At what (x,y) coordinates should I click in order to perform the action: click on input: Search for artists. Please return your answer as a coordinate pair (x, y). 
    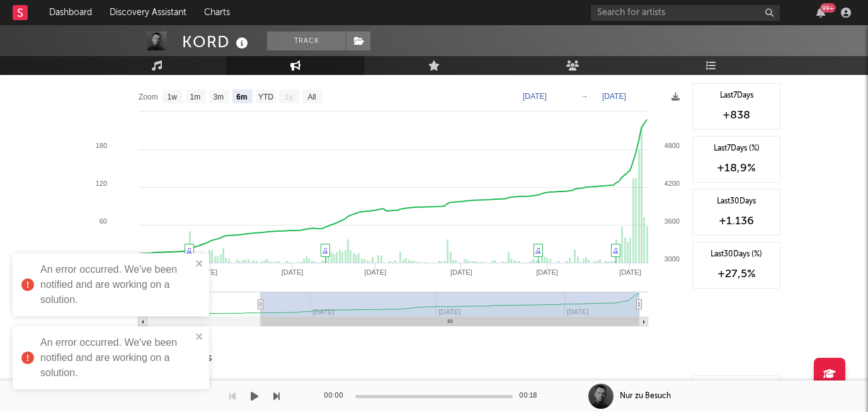
    Looking at the image, I should click on (686, 13).